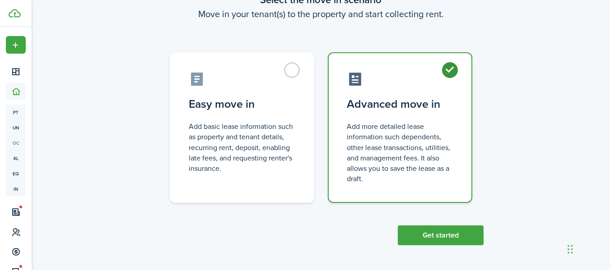  I want to click on div: Drag, so click(570, 250).